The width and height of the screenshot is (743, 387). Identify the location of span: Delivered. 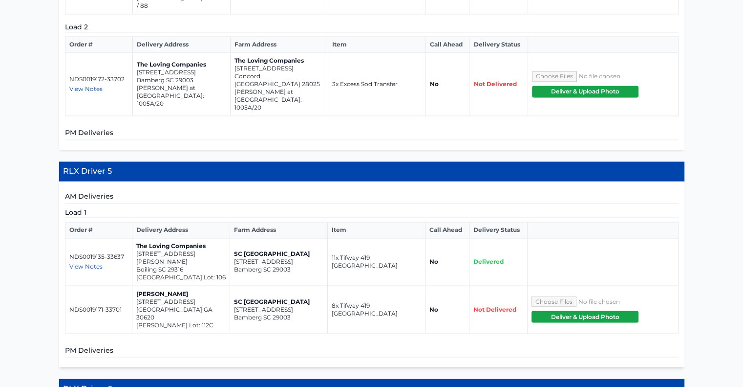
(489, 261).